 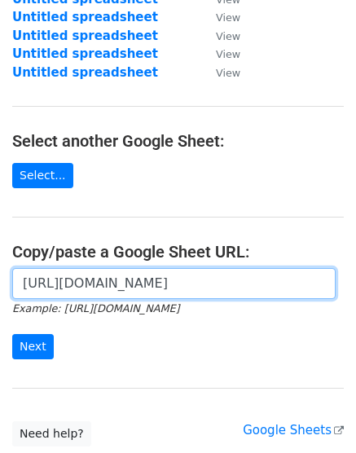 I want to click on input: Next, so click(x=33, y=346).